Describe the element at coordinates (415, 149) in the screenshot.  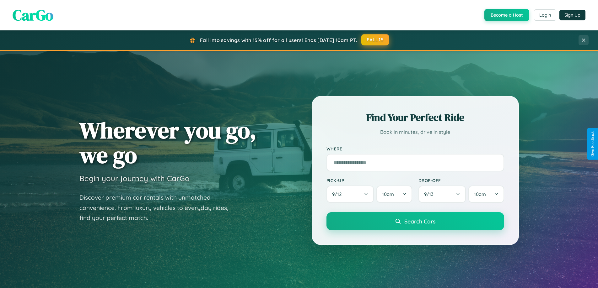
I see `label: Where` at that location.